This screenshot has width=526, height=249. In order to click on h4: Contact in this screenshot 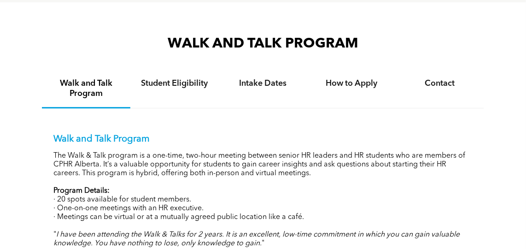, I will do `click(440, 83)`.